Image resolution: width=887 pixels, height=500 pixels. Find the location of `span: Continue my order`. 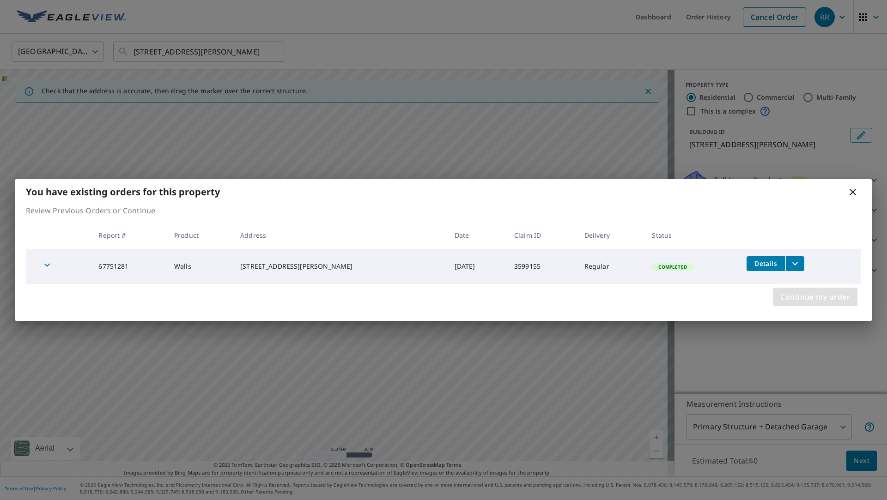

span: Continue my order is located at coordinates (815, 297).